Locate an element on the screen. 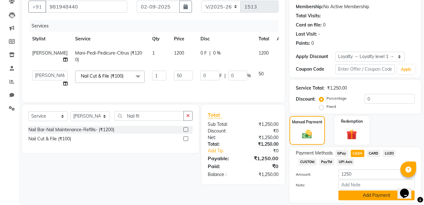  div: Services is located at coordinates (156, 26).